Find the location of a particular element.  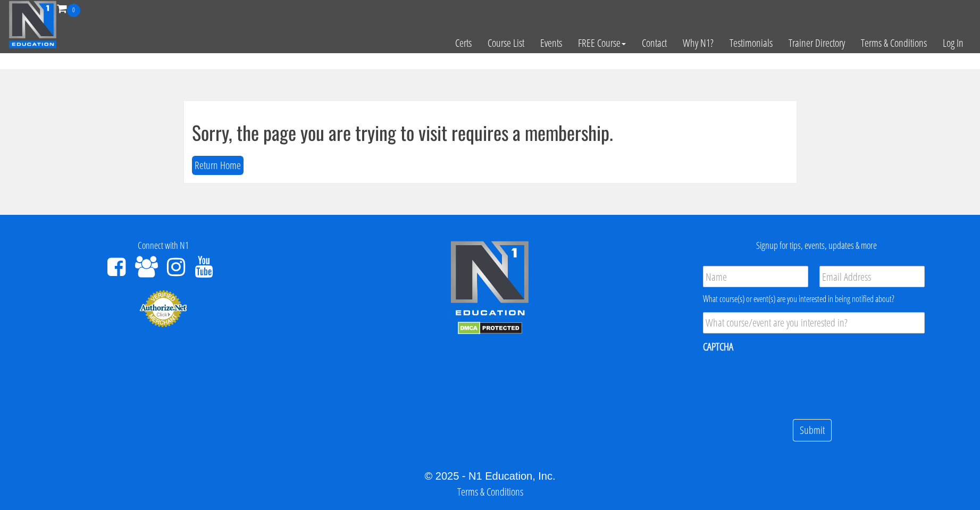

input: What course/event are you interested in? is located at coordinates (814, 323).